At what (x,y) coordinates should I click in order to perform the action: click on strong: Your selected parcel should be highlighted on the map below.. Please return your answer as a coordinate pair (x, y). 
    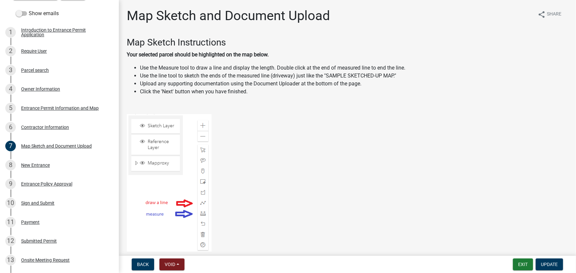
    Looking at the image, I should click on (198, 54).